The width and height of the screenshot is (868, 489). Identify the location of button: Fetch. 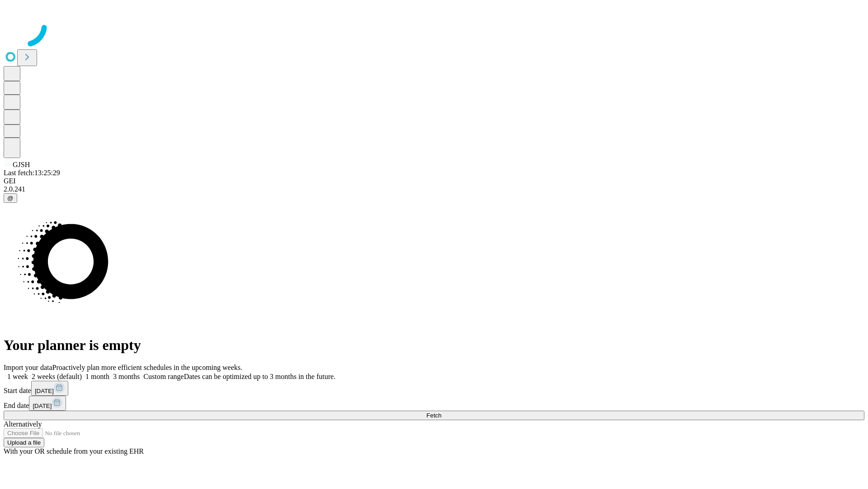
(434, 415).